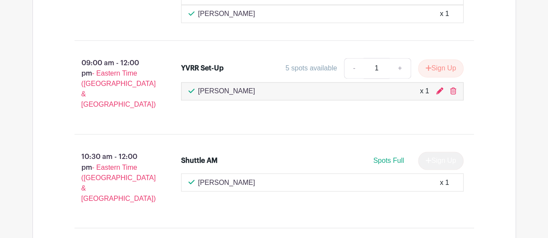 The height and width of the screenshot is (238, 548). Describe the element at coordinates (114, 84) in the screenshot. I see `p: 09:00 am - 12:00 pm` at that location.